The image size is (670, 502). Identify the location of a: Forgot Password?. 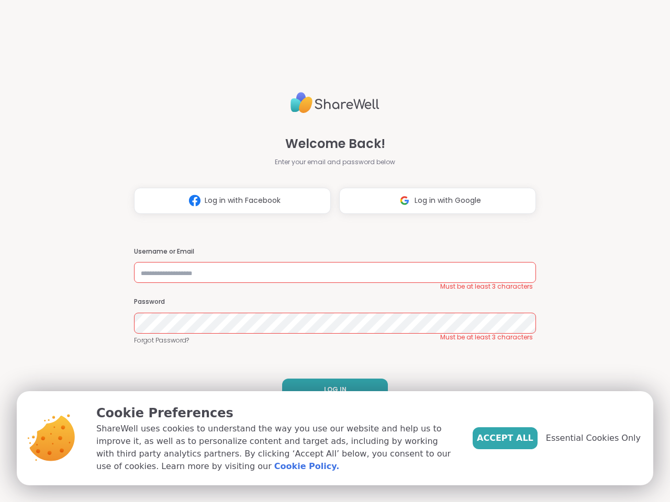
(335, 341).